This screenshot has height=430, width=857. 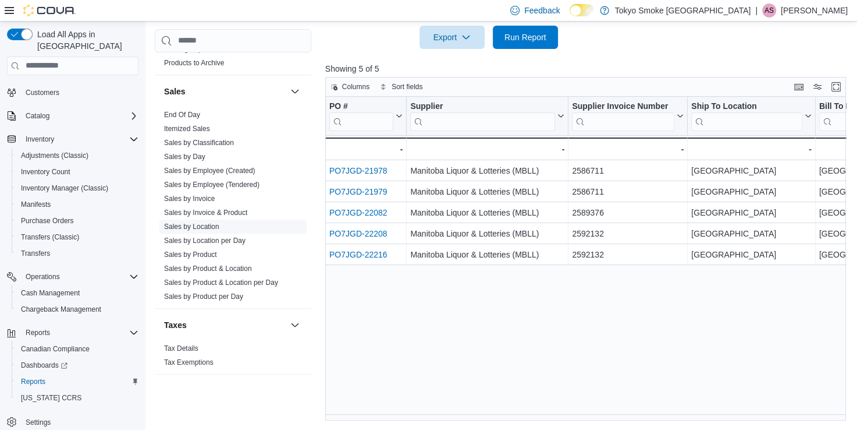 I want to click on span: Feedback, so click(x=542, y=10).